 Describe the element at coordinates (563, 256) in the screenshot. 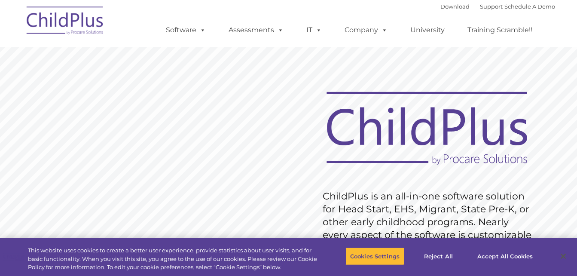

I see `button: Close` at that location.